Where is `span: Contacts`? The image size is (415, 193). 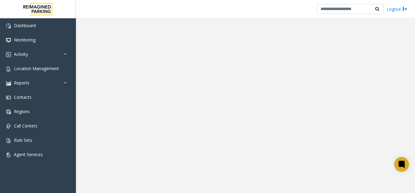
span: Contacts is located at coordinates (23, 97).